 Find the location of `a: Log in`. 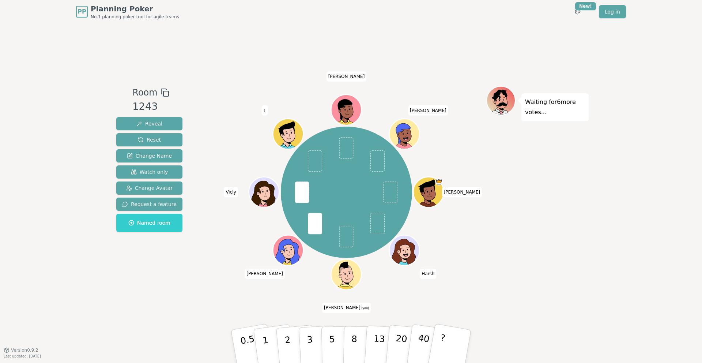

a: Log in is located at coordinates (613, 12).